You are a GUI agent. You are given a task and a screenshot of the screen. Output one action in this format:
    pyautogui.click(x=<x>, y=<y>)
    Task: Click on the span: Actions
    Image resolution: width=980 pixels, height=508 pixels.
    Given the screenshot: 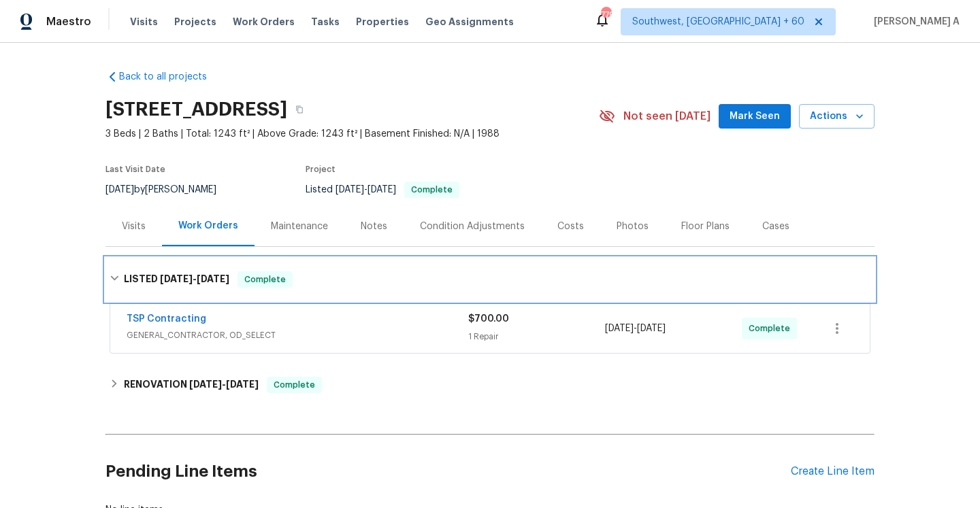 What is the action you would take?
    pyautogui.click(x=836, y=116)
    